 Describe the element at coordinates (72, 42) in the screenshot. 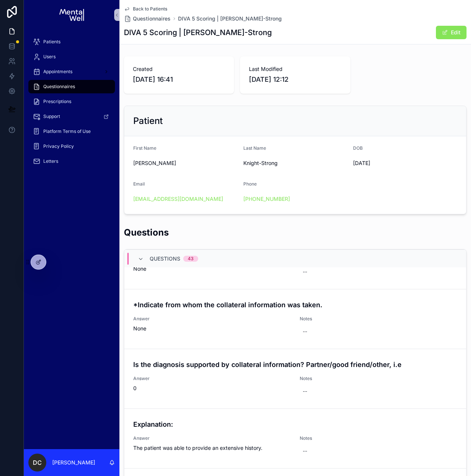

I see `a: Patients` at that location.